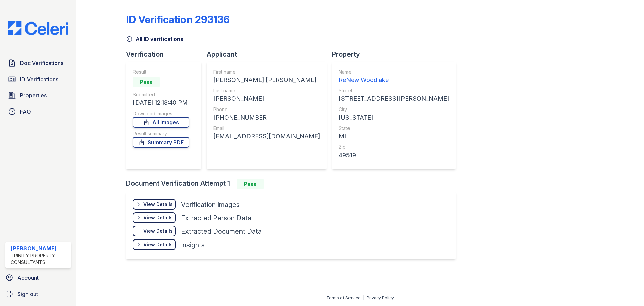 This screenshot has width=644, height=306. Describe the element at coordinates (38, 294) in the screenshot. I see `button: Sign out` at that location.